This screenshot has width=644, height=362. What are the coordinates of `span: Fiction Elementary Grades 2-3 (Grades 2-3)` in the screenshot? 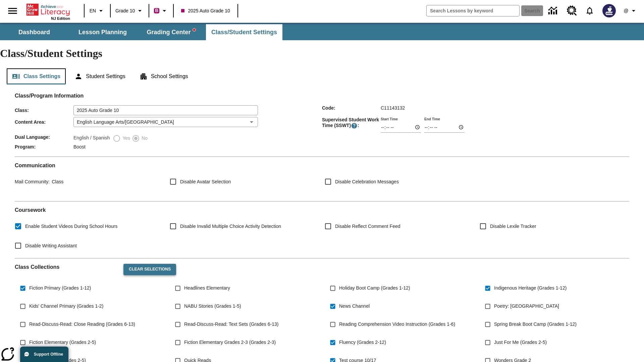 It's located at (229, 342).